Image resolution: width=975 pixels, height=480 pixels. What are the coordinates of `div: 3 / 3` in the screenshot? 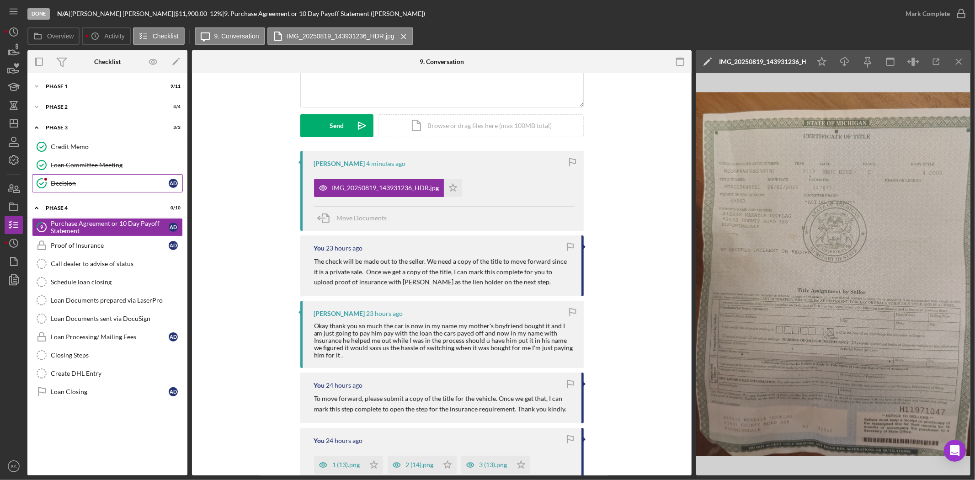 It's located at (172, 128).